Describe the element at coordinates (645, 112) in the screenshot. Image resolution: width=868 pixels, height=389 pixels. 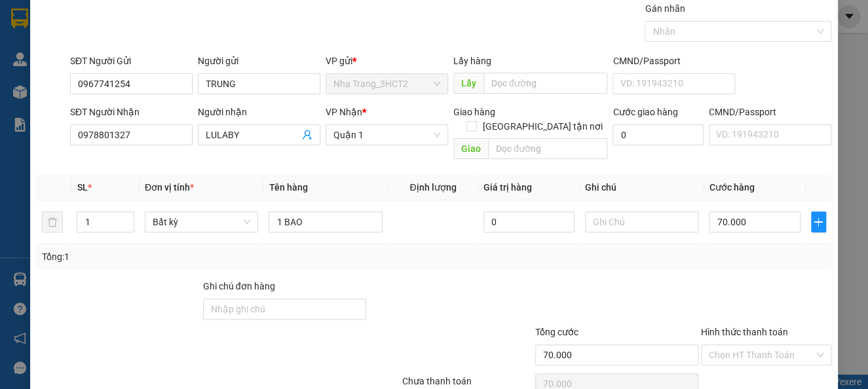
I see `label: Cước giao hàng` at that location.